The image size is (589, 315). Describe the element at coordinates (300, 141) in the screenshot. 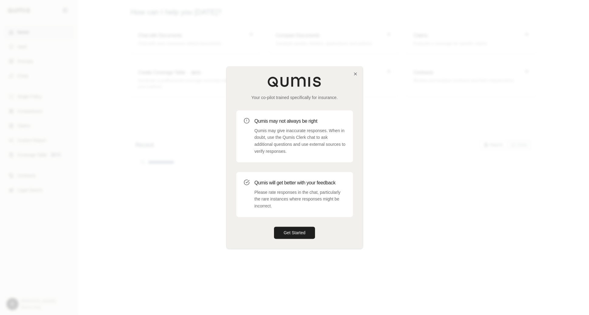

I see `p: Qumis may give inaccurate responses. When in doubt, use the Qumis Clerk chat to ask additional qu...` at that location.